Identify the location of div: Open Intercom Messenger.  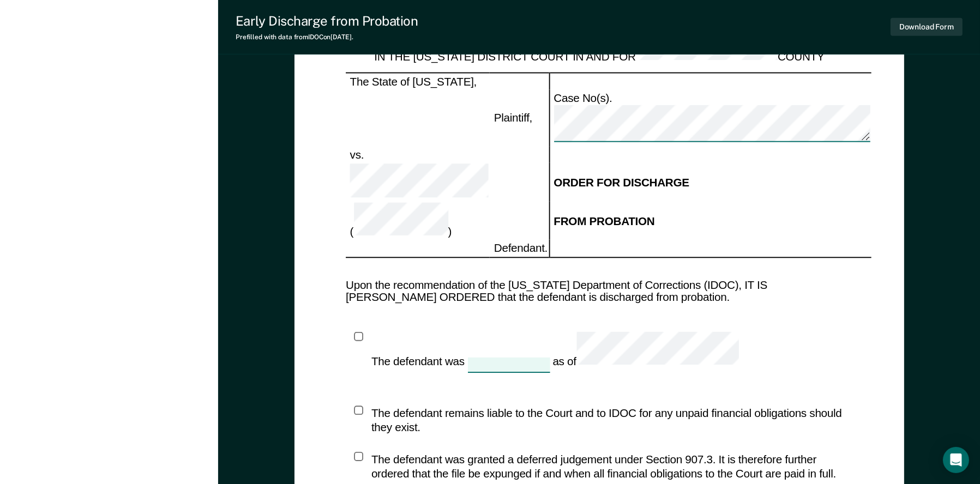
(956, 460).